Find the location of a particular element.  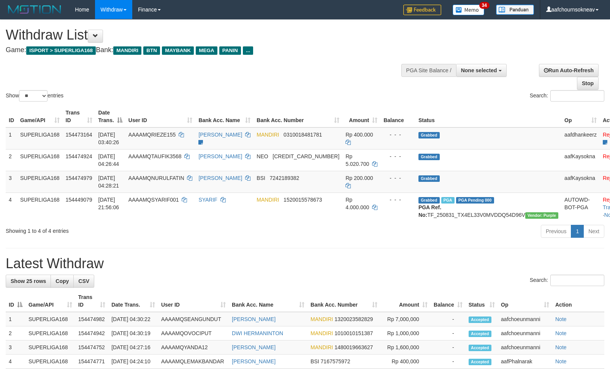

input: Search: is located at coordinates (577, 280).